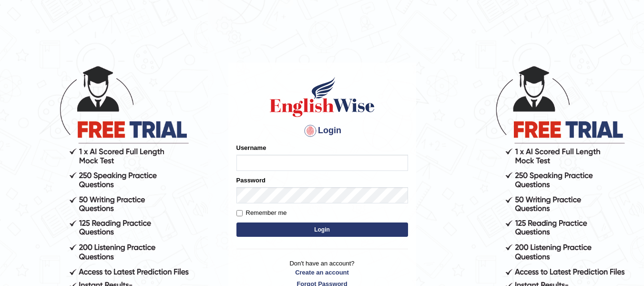 The width and height of the screenshot is (644, 286). Describe the element at coordinates (322, 131) in the screenshot. I see `h4: Login` at that location.